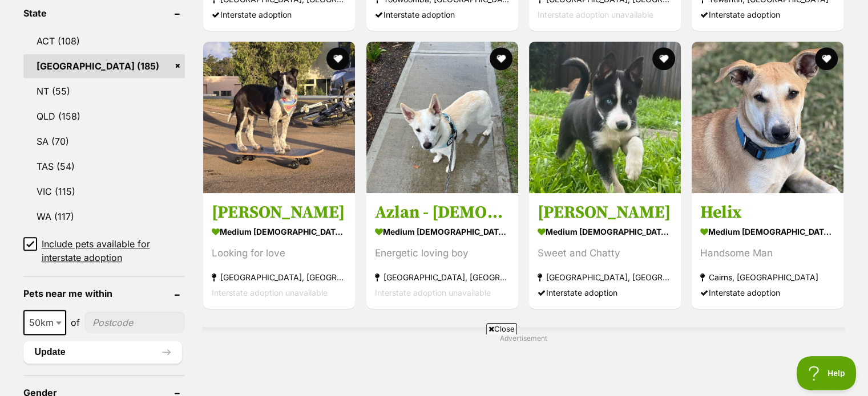 The height and width of the screenshot is (396, 868). Describe the element at coordinates (767, 118) in the screenshot. I see `img: Helix - Australian Kelpie Dog` at that location.